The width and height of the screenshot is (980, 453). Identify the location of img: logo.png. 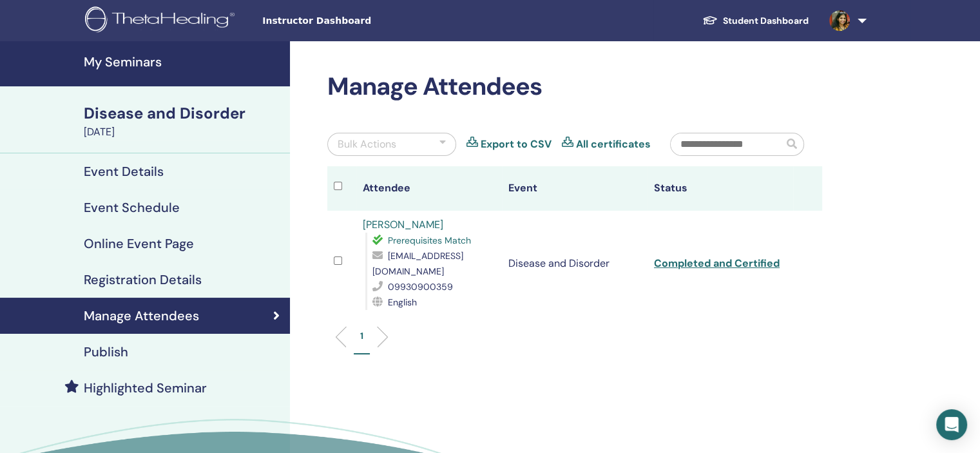
(162, 21).